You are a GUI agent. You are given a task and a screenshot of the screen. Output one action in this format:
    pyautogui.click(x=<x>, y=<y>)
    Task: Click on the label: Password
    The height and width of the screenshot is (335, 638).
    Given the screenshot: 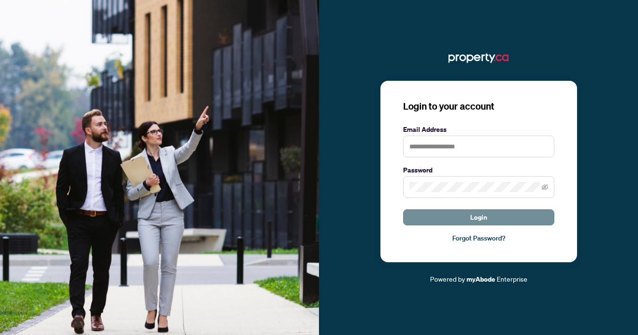 What is the action you would take?
    pyautogui.click(x=478, y=170)
    